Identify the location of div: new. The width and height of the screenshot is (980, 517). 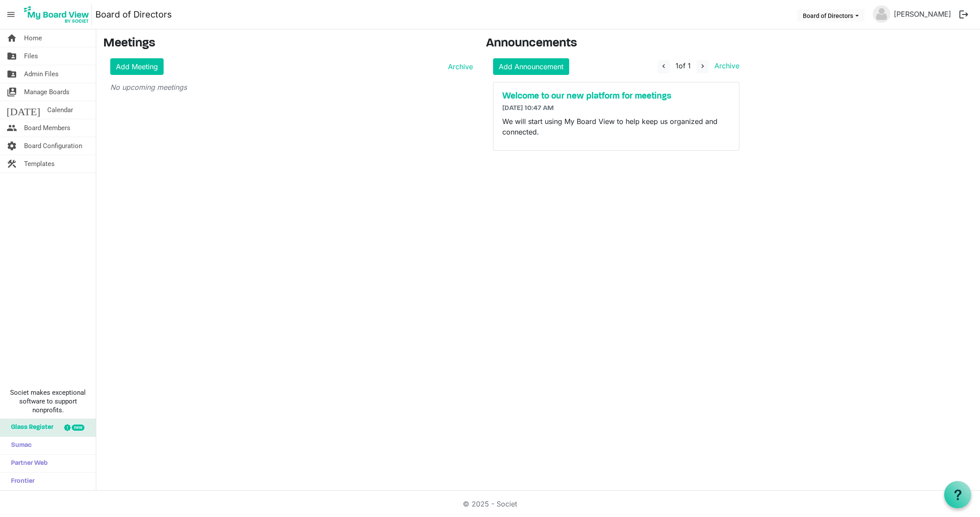
(78, 428).